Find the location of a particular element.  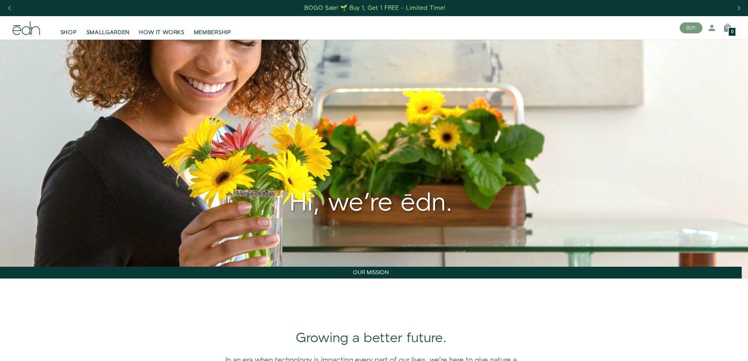

button: BUY is located at coordinates (691, 28).